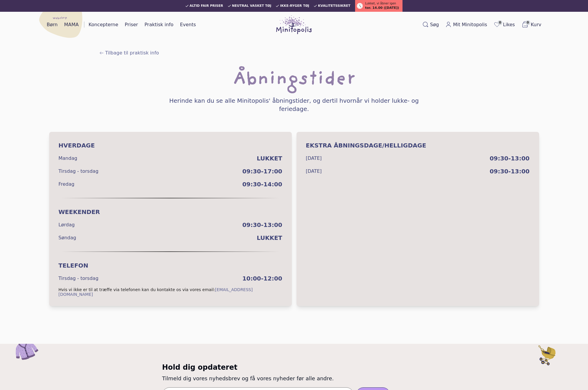 This screenshot has width=588, height=390. Describe the element at coordinates (380, 4) in the screenshot. I see `span: Lukket, vi åbner igen` at that location.